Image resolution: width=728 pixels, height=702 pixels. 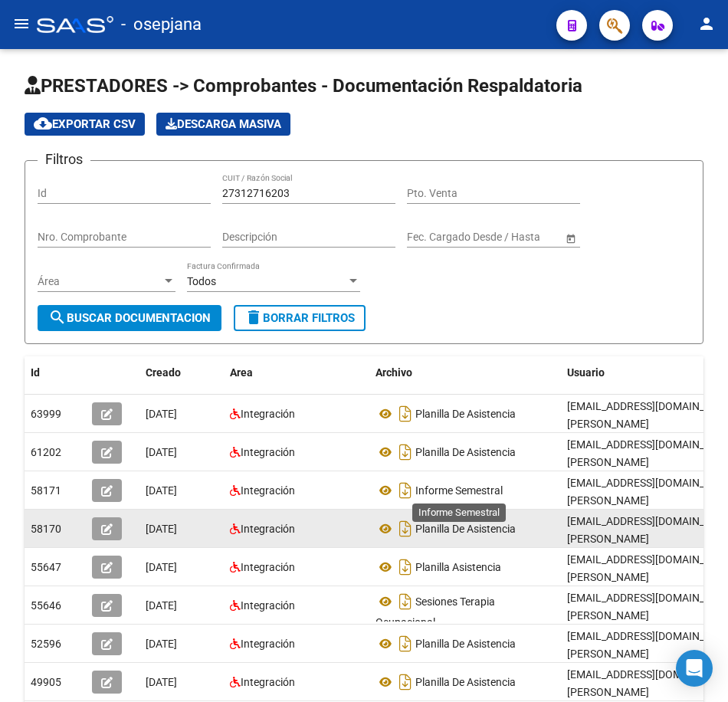 What do you see at coordinates (514, 237) in the screenshot?
I see `input: Fecha fin` at bounding box center [514, 237].